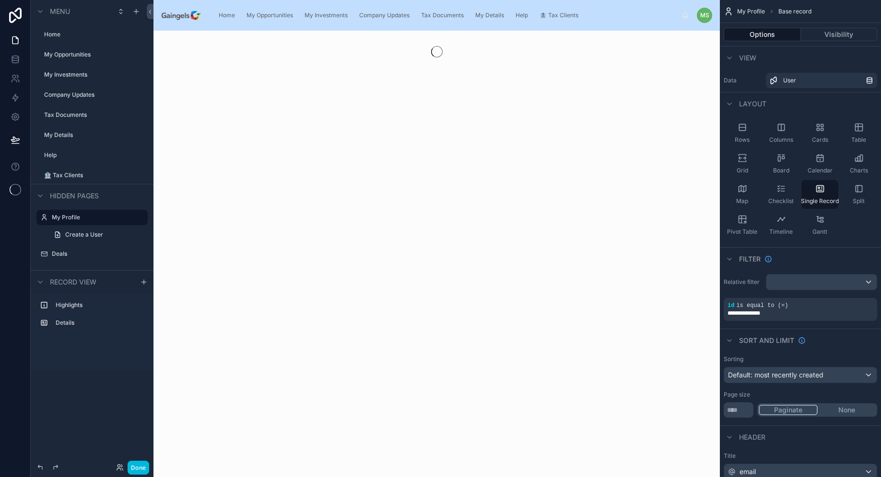 This screenshot has height=477, width=881. Describe the element at coordinates (858, 164) in the screenshot. I see `button: Charts` at that location.